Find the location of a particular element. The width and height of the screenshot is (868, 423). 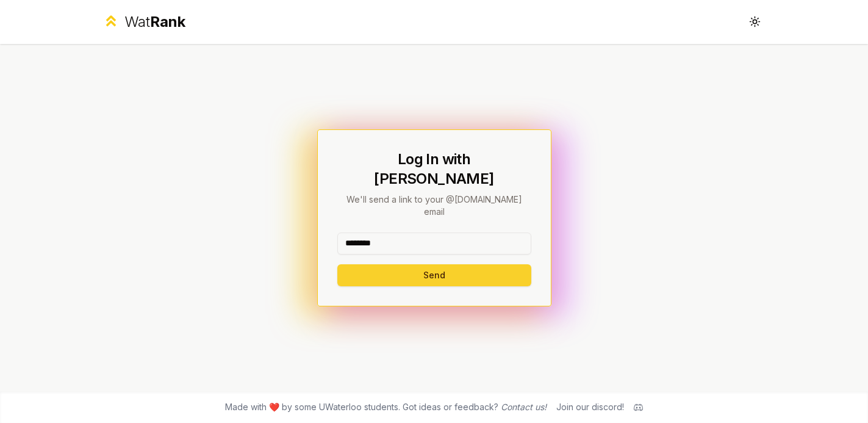

div: Join our discord! is located at coordinates (590, 407).